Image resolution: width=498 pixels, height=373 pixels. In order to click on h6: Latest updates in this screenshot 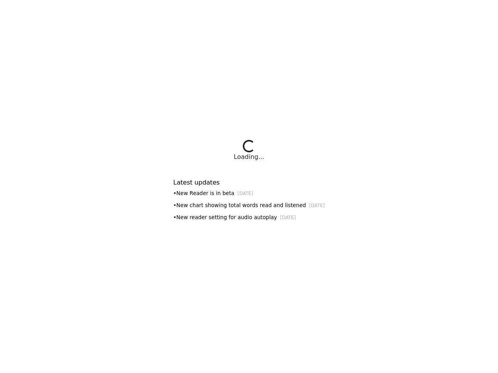, I will do `click(248, 182)`.